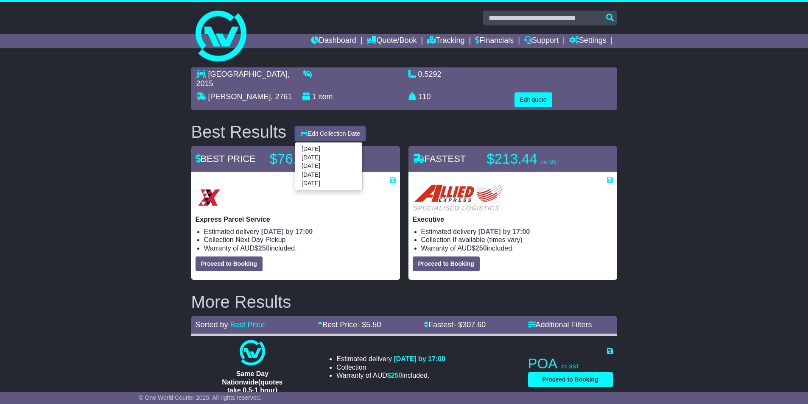  Describe the element at coordinates (239, 132) in the screenshot. I see `div: Best Results` at that location.